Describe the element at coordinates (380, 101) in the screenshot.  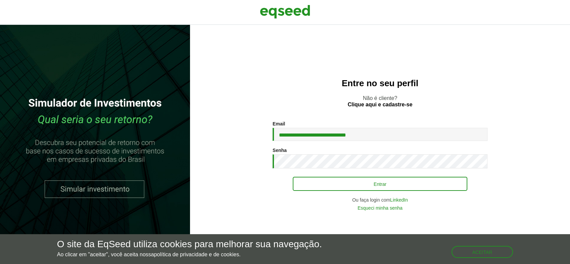
I see `p: Não é cliente?` at that location.